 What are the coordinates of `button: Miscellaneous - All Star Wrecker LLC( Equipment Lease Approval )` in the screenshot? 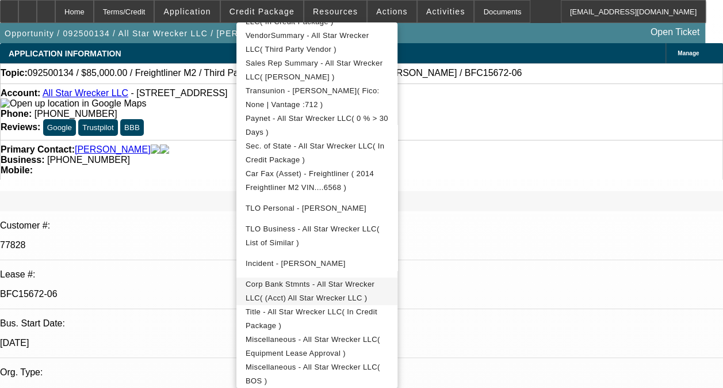 It's located at (317, 346).